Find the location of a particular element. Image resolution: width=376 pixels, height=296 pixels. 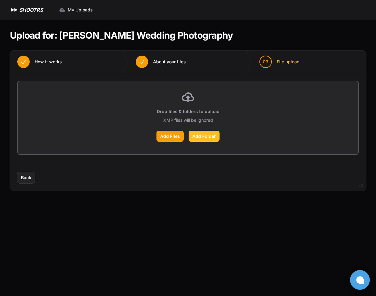

span: Back is located at coordinates (26, 178).